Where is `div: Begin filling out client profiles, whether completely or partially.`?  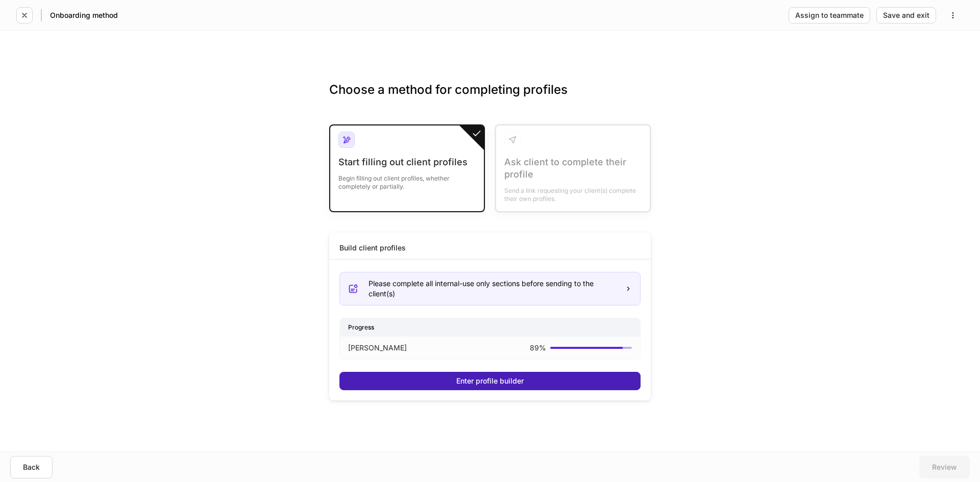 div: Begin filling out client profiles, whether completely or partially. is located at coordinates (407, 179).